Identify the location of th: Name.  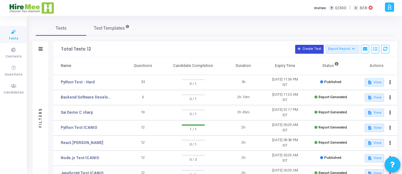
(88, 66).